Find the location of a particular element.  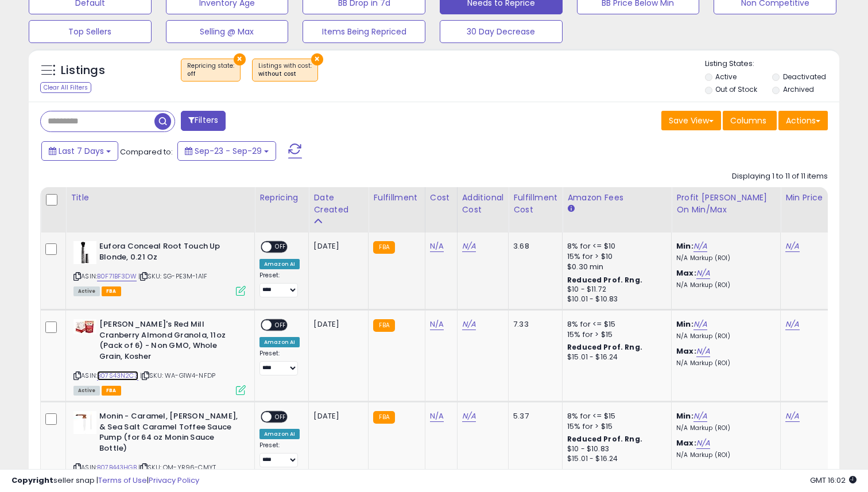

button: Columns is located at coordinates (749, 121).